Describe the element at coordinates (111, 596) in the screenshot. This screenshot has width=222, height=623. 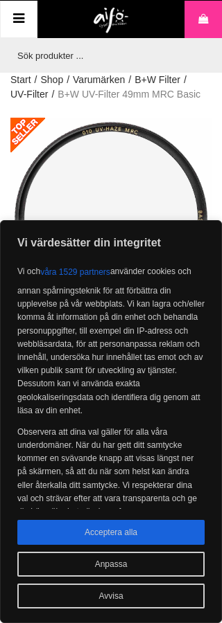
I see `button: Avvisa` at that location.